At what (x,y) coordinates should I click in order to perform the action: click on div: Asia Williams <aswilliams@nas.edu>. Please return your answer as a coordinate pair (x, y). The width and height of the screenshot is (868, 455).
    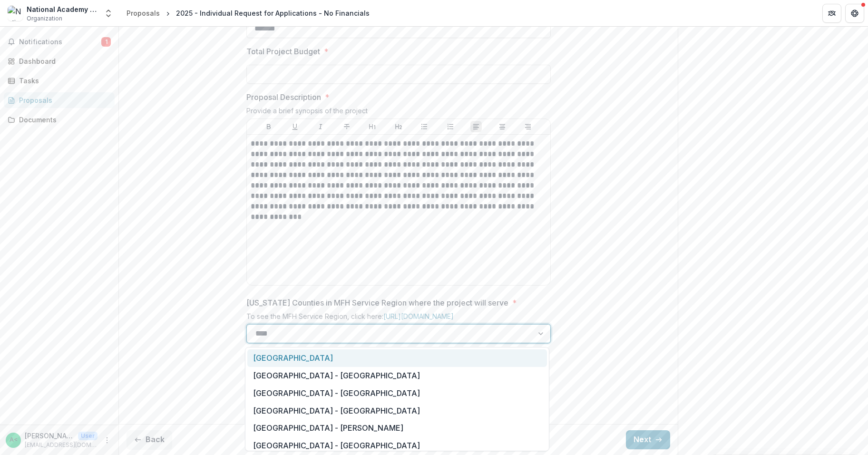
    Looking at the image, I should click on (14, 439).